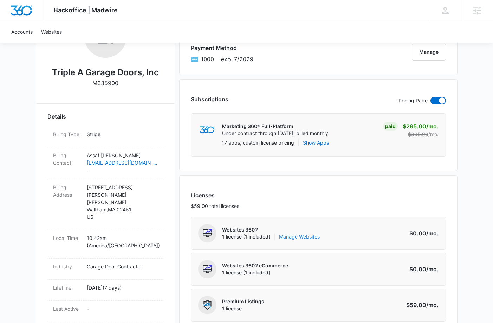 Image resolution: width=493 pixels, height=323 pixels. What do you see at coordinates (67, 266) in the screenshot?
I see `dt: Industry` at bounding box center [67, 266].